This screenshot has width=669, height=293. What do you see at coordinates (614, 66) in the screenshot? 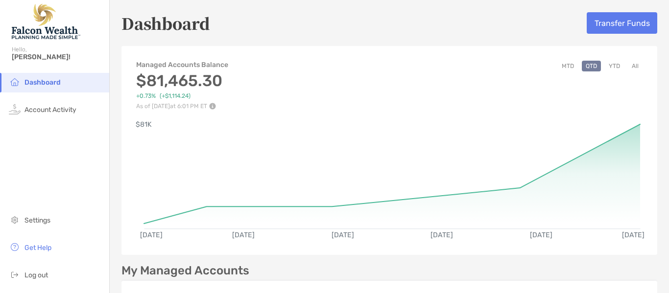
I see `button: YTD` at bounding box center [614, 66].